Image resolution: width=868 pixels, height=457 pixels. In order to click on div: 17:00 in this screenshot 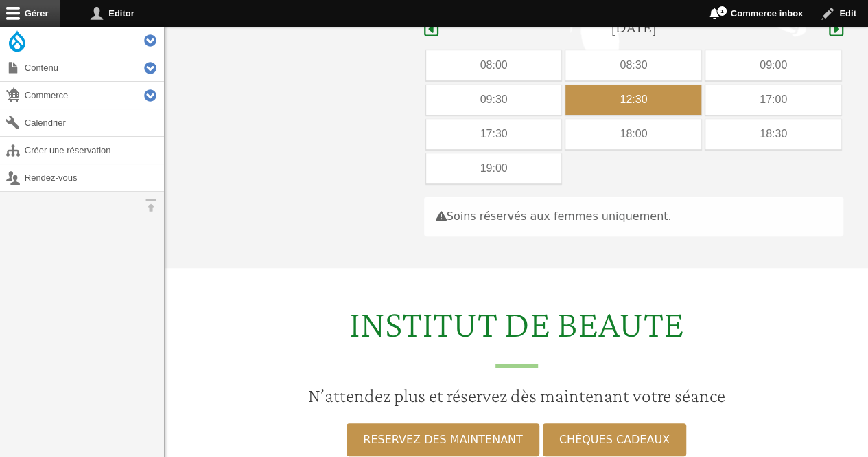, I will do `click(773, 100)`.